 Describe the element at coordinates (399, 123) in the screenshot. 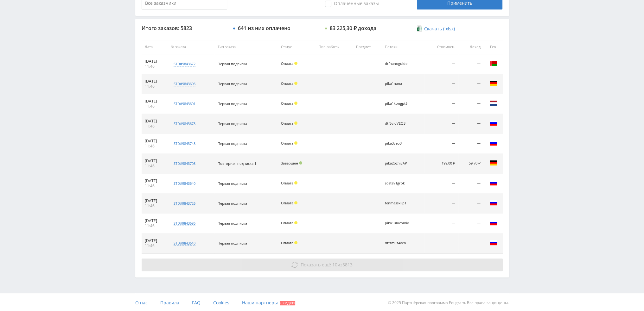

I see `div: dtf5vidVEO3` at that location.